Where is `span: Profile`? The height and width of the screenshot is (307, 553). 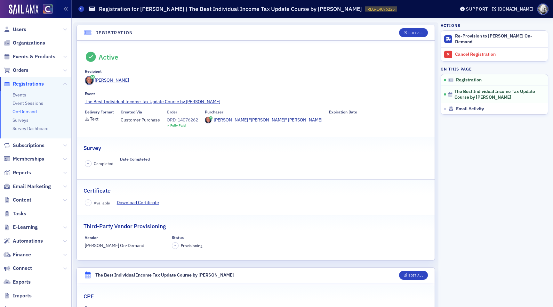
span: Profile is located at coordinates (543, 9).